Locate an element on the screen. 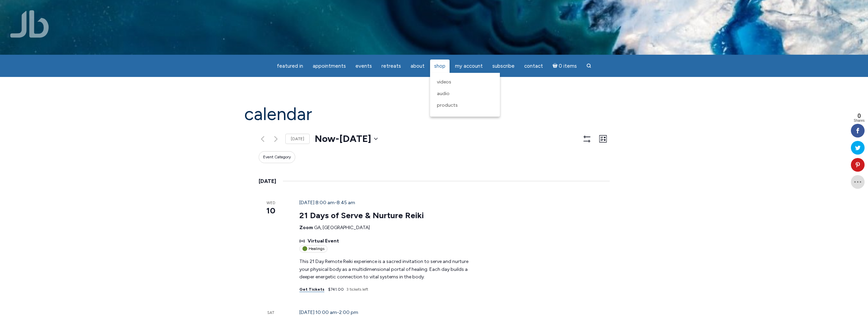 The image size is (868, 316). span: 0 items is located at coordinates (567, 66).